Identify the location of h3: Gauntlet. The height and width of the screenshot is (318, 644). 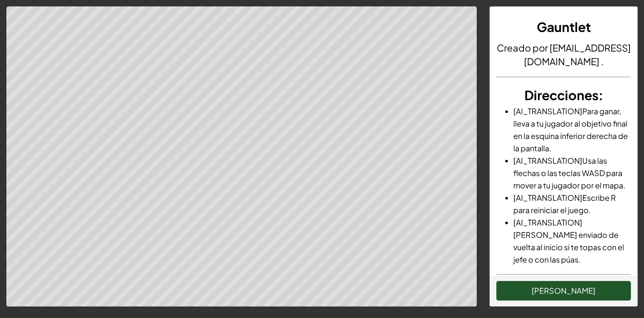
(564, 27).